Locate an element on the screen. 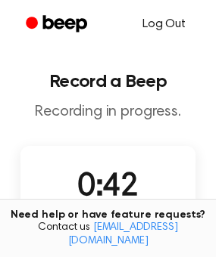 The width and height of the screenshot is (216, 257). h1: Record a Beep is located at coordinates (108, 82).